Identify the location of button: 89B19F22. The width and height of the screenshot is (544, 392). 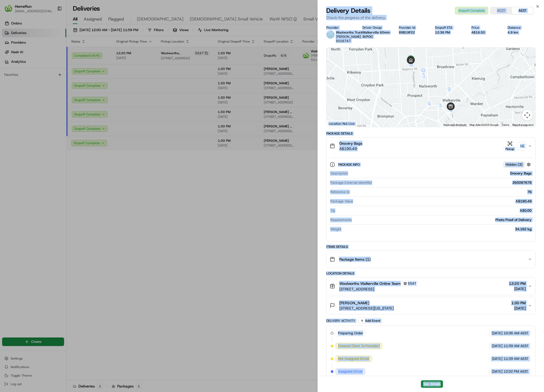
(407, 33).